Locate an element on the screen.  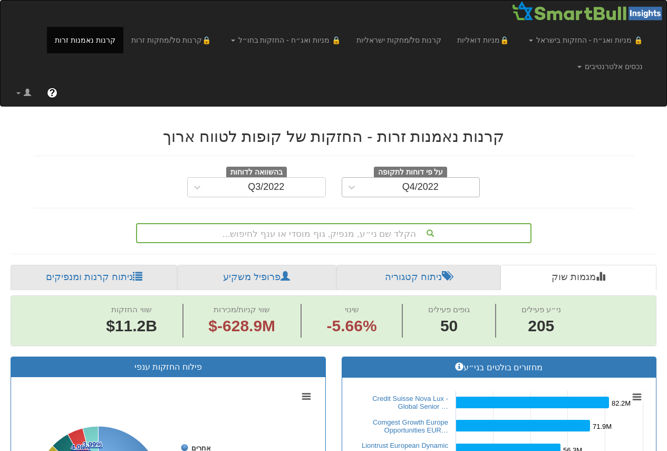
tspan: 82.2M is located at coordinates (621, 403).